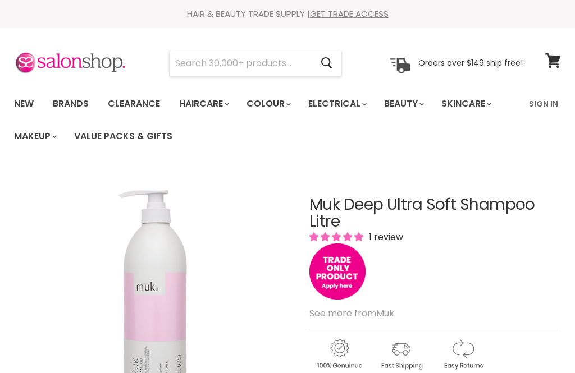 The image size is (575, 373). I want to click on a: Clearance, so click(134, 104).